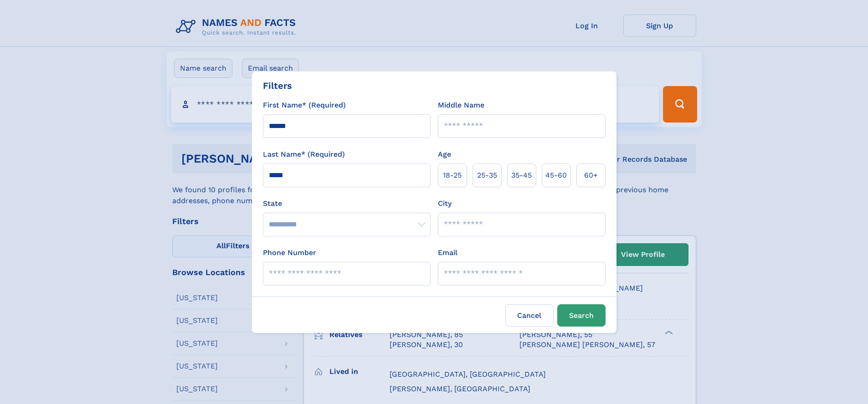  Describe the element at coordinates (347, 204) in the screenshot. I see `label: State` at that location.